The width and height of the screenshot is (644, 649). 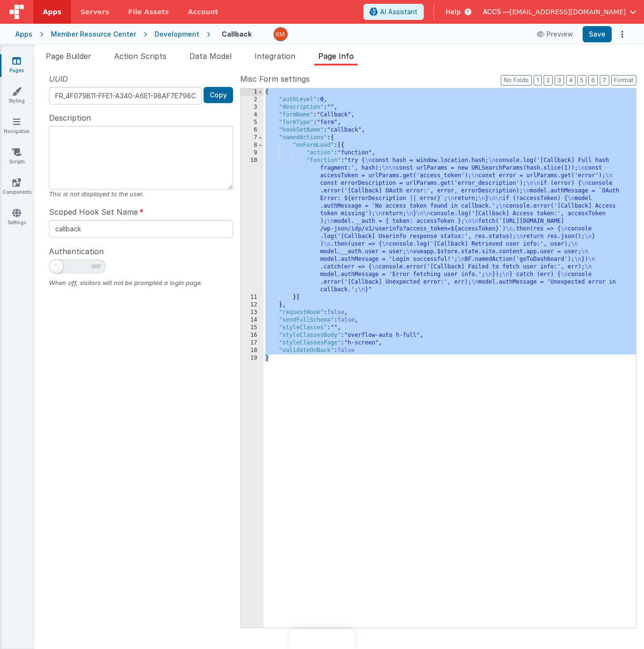 I want to click on div: 7, so click(x=252, y=138).